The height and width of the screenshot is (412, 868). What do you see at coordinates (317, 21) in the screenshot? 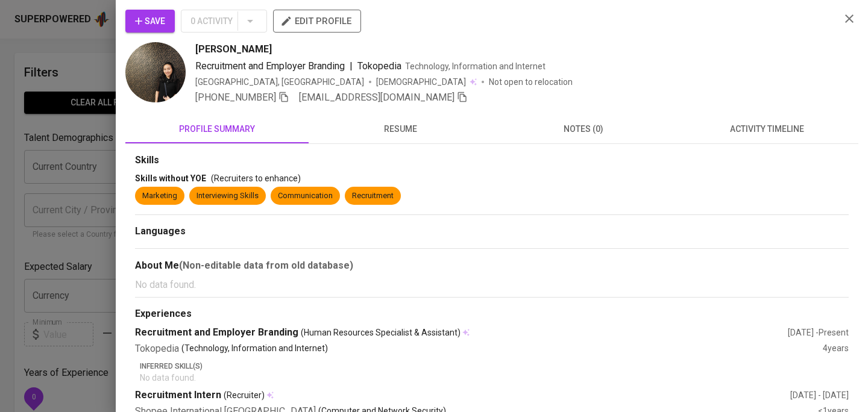
I see `span: edit profile` at bounding box center [317, 21].